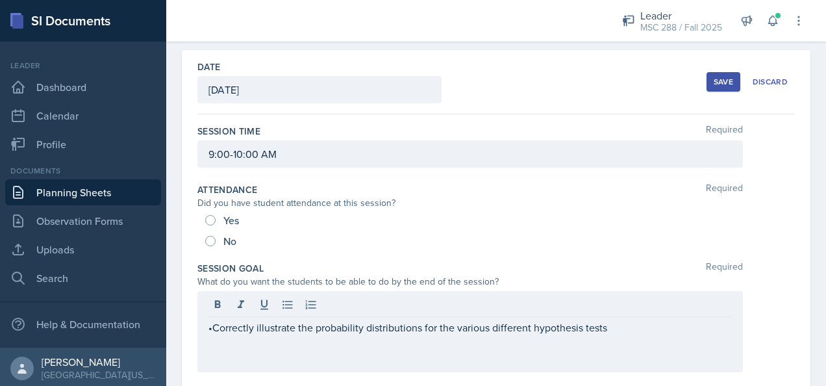  Describe the element at coordinates (229, 131) in the screenshot. I see `label: Session Time` at that location.